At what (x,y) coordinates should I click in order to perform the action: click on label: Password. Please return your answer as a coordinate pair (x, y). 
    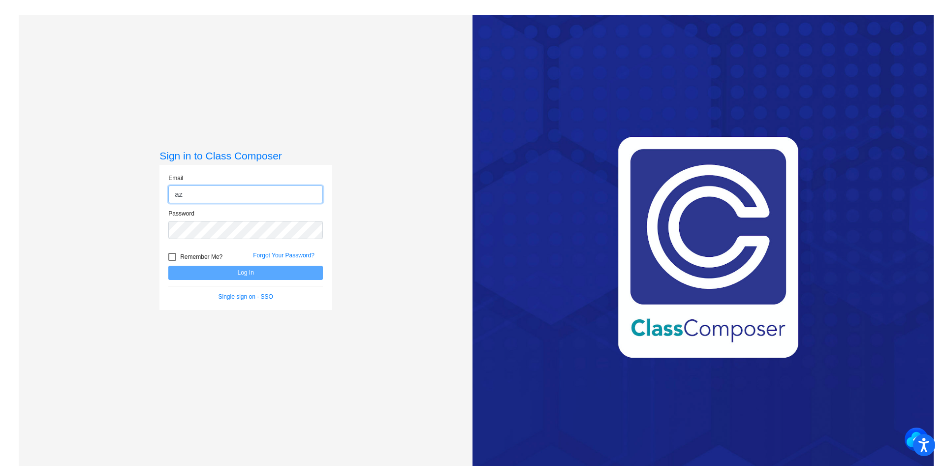
    Looking at the image, I should click on (181, 214).